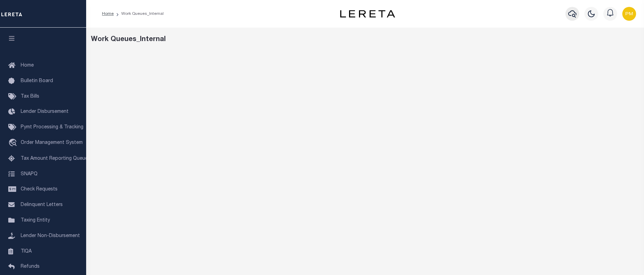 The height and width of the screenshot is (275, 644). Describe the element at coordinates (54, 159) in the screenshot. I see `span: Tax Amount Reporting Queue` at that location.